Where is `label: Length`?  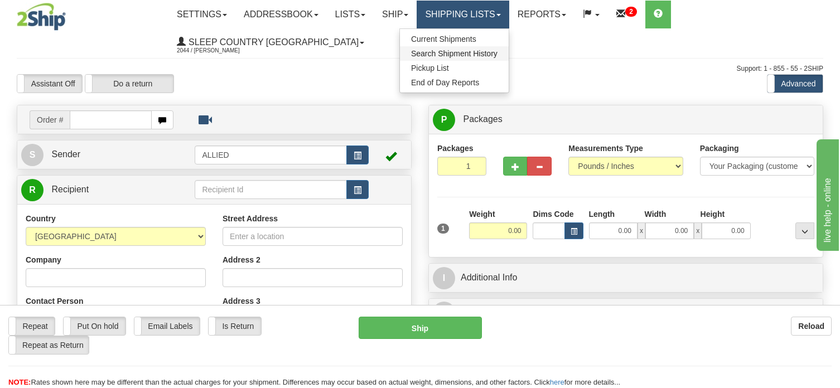
label: Length is located at coordinates (602, 214).